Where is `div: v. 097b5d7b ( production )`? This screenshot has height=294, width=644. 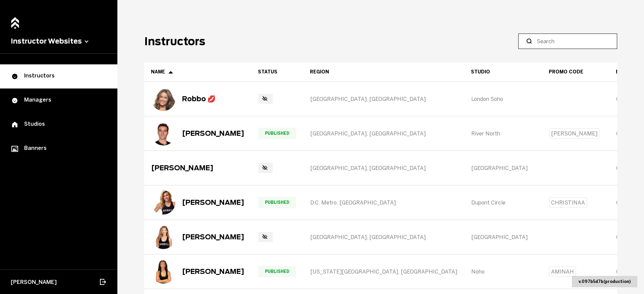
div: v. 097b5d7b ( production ) is located at coordinates (604, 282).